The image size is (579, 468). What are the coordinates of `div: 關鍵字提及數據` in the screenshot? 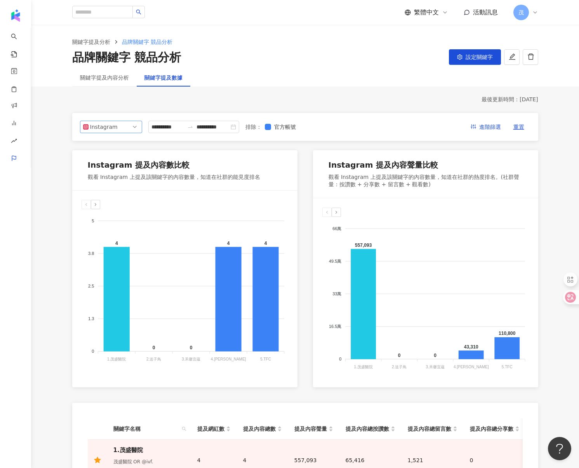 It's located at (163, 78).